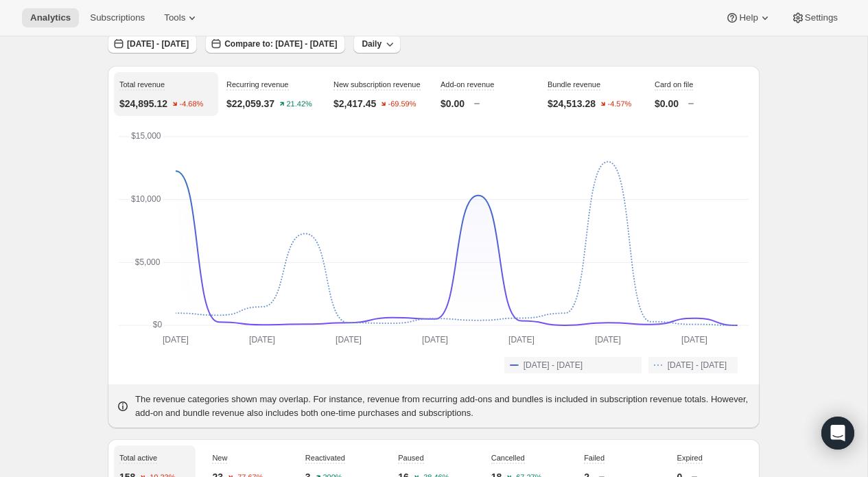 This screenshot has width=868, height=477. What do you see at coordinates (257, 85) in the screenshot?
I see `span: Recurring revenue` at bounding box center [257, 85].